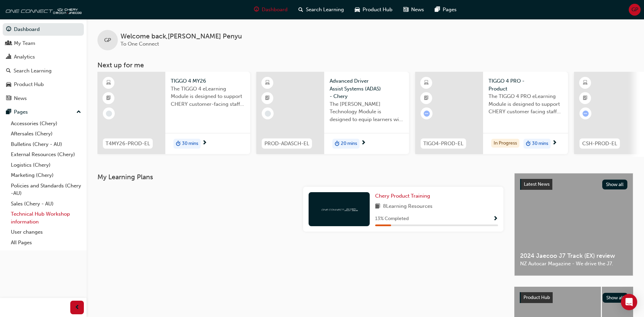 The height and width of the screenshot is (317, 644). Describe the element at coordinates (300, 177) in the screenshot. I see `h3: My Learning Plans` at that location.